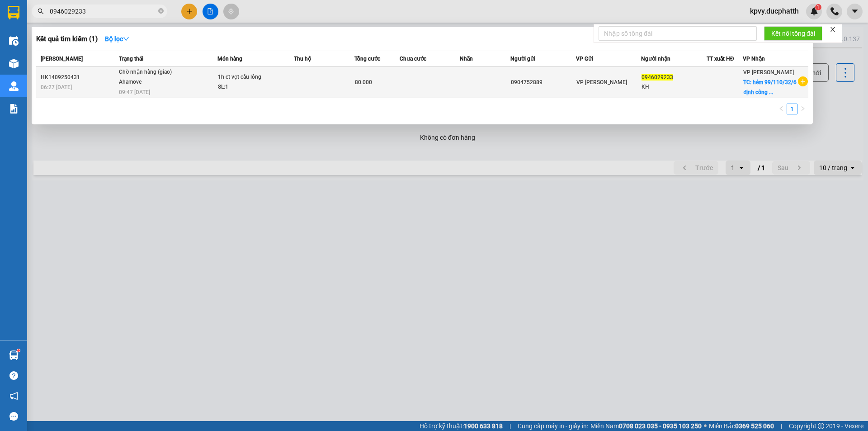 The width and height of the screenshot is (868, 431). I want to click on button: left, so click(781, 109).